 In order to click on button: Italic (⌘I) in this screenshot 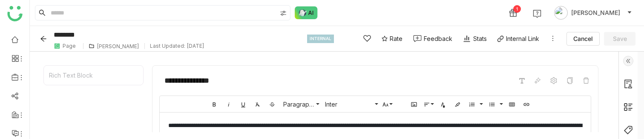, I will do `click(229, 104)`.